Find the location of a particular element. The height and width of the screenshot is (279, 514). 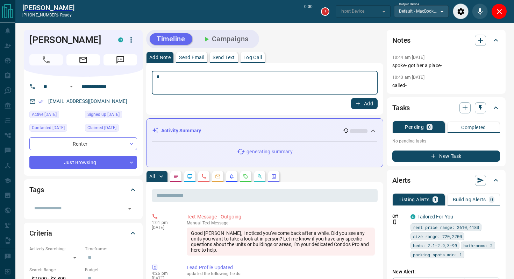

span: Message is located at coordinates (120, 60).